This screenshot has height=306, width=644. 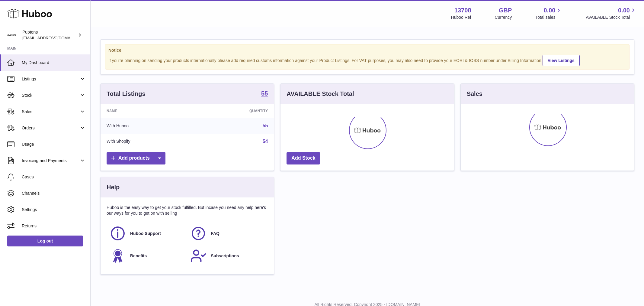 I want to click on a: View Listings, so click(x=561, y=60).